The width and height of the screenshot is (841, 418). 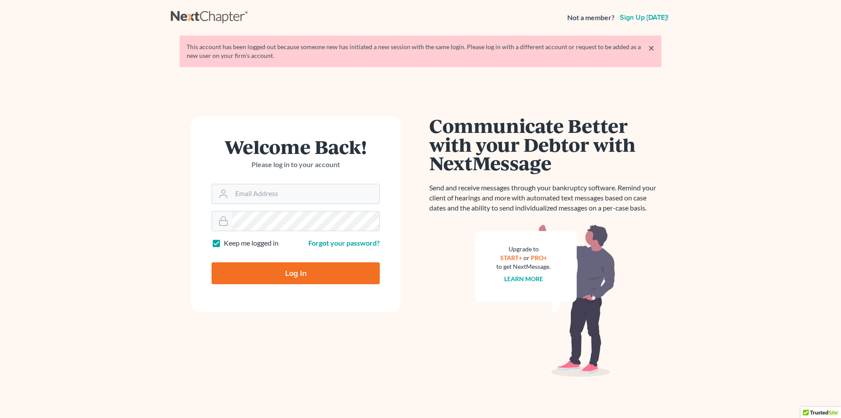 What do you see at coordinates (546, 300) in the screenshot?
I see `img: nextmessage_bg-59042aed3d76b12b5cd301f8e5b87938c9018125f34e5fa2b7a6b67550977c72.svg` at bounding box center [546, 300].